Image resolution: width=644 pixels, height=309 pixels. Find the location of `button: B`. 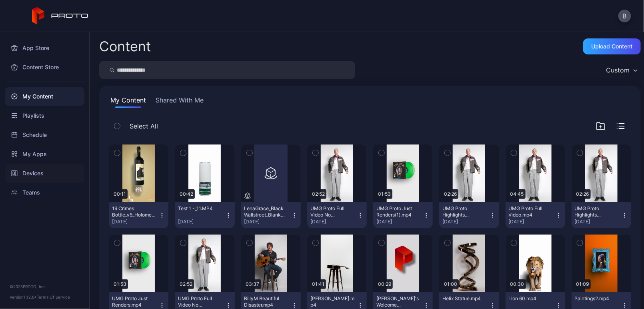

button: B is located at coordinates (625, 16).